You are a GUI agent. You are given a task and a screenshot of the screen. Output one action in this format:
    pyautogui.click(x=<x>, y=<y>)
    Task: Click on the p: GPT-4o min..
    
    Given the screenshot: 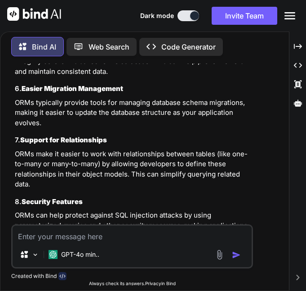 What is the action you would take?
    pyautogui.click(x=80, y=254)
    